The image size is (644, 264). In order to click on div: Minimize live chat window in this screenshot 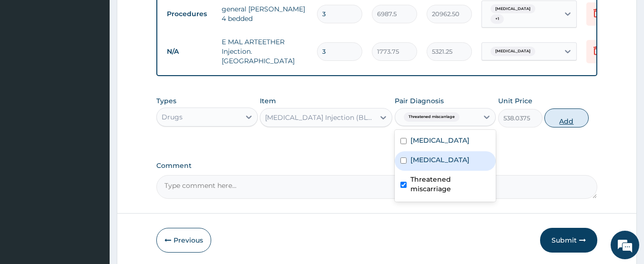, I will do `click(168, 16)`.